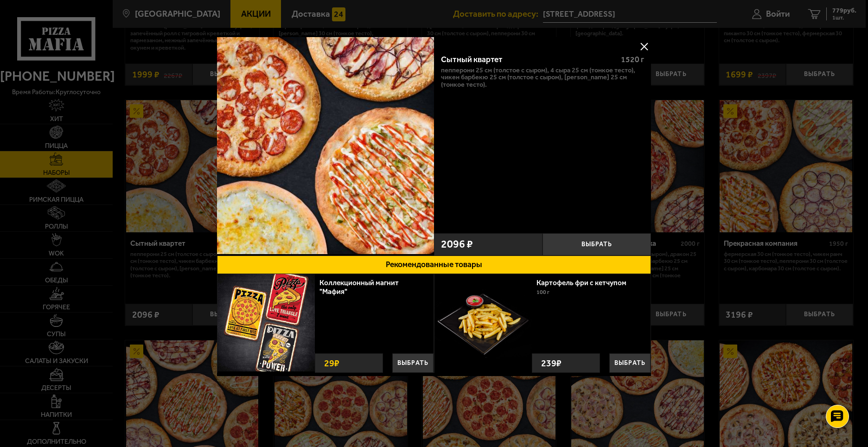 The height and width of the screenshot is (447, 868). What do you see at coordinates (326, 146) in the screenshot?
I see `img: Сытный квартет` at bounding box center [326, 146].